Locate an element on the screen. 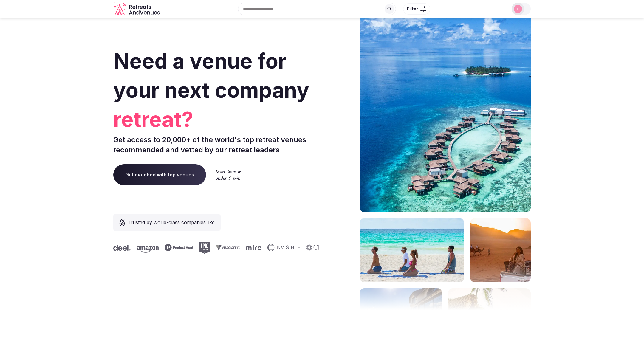 This screenshot has width=644, height=338. span: Trusted by world-class companies like is located at coordinates (171, 222).